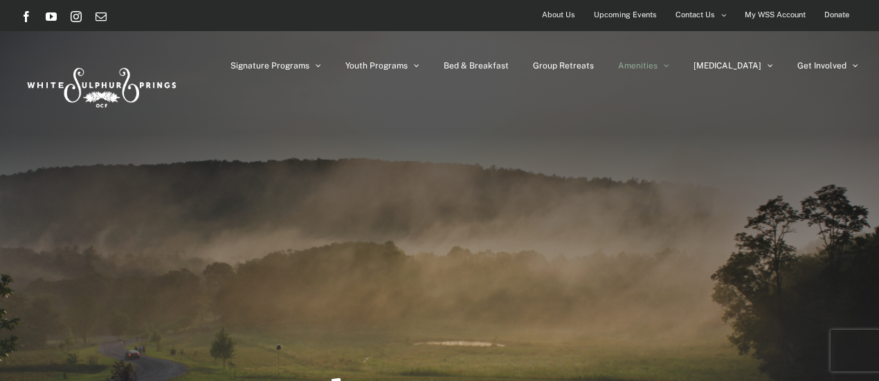 The height and width of the screenshot is (381, 879). Describe the element at coordinates (822, 66) in the screenshot. I see `span: Get Involved` at that location.